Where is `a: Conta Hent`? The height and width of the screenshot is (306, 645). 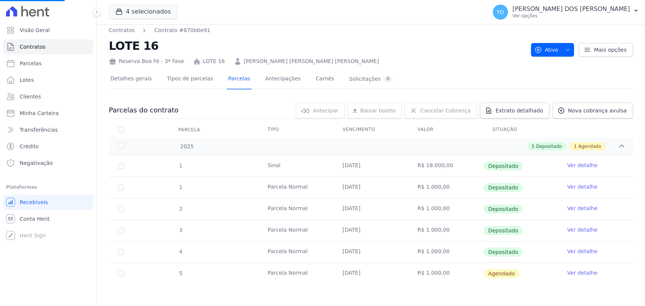 a: Conta Hent is located at coordinates (48, 219).